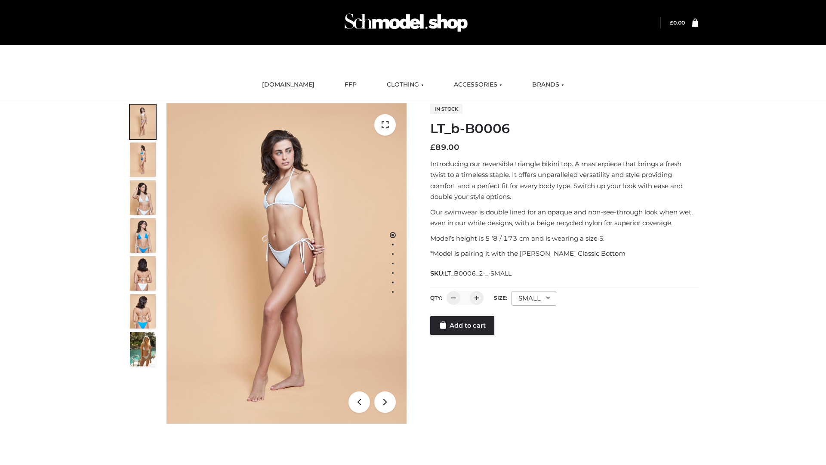  What do you see at coordinates (406, 22) in the screenshot?
I see `a: Schmodel Admin 964` at bounding box center [406, 22].